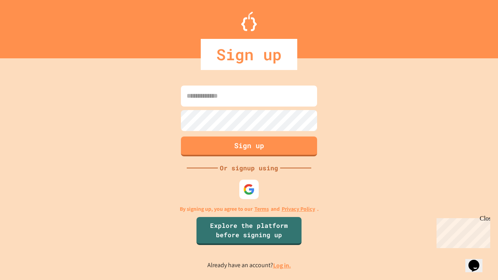  Describe the element at coordinates (249, 265) in the screenshot. I see `p: Already have an account?` at that location.